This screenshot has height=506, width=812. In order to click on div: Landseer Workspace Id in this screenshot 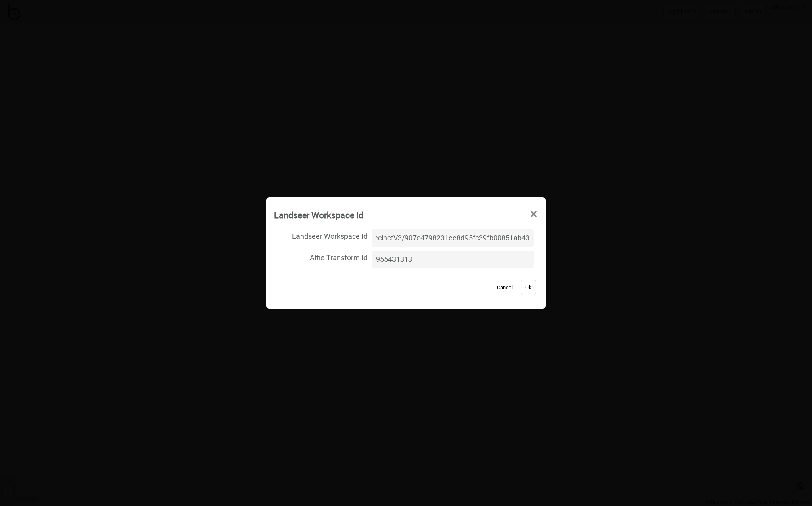, I will do `click(319, 215)`.